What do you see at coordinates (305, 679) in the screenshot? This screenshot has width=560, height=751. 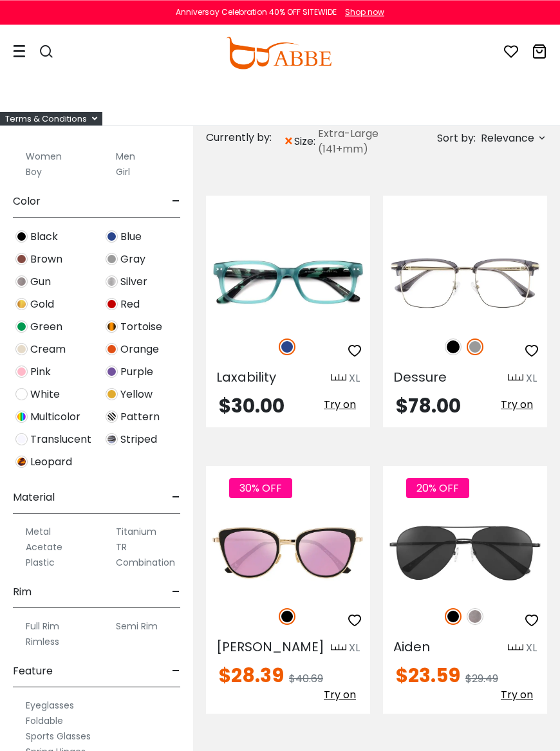 I see `span: $40.69` at bounding box center [305, 679].